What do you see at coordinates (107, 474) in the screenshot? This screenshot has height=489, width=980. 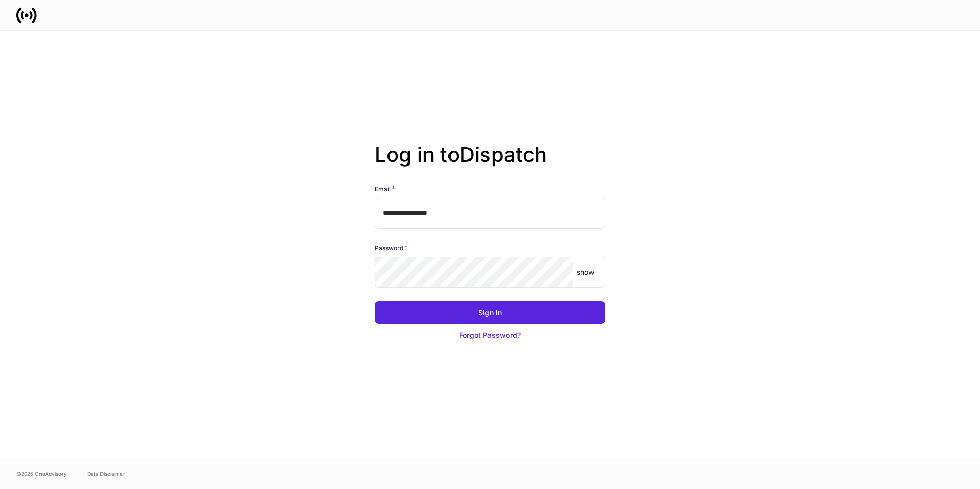 I see `a: Data Disclaimer` at bounding box center [107, 474].